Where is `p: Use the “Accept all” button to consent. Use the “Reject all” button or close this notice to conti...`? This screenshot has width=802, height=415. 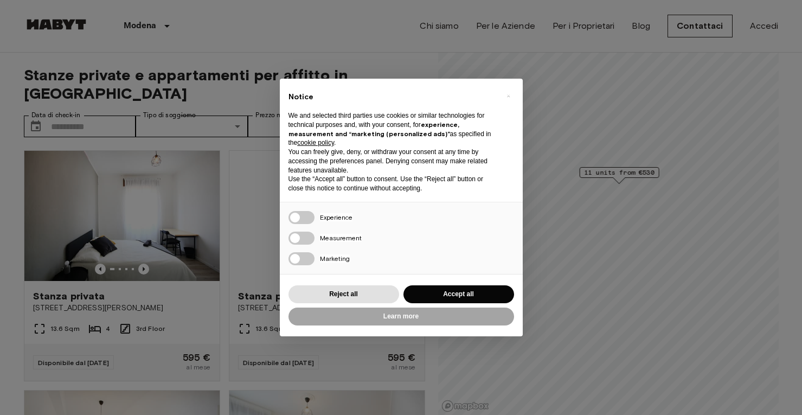 p: Use the “Accept all” button to consent. Use the “Reject all” button or close this notice to conti... is located at coordinates (393, 184).